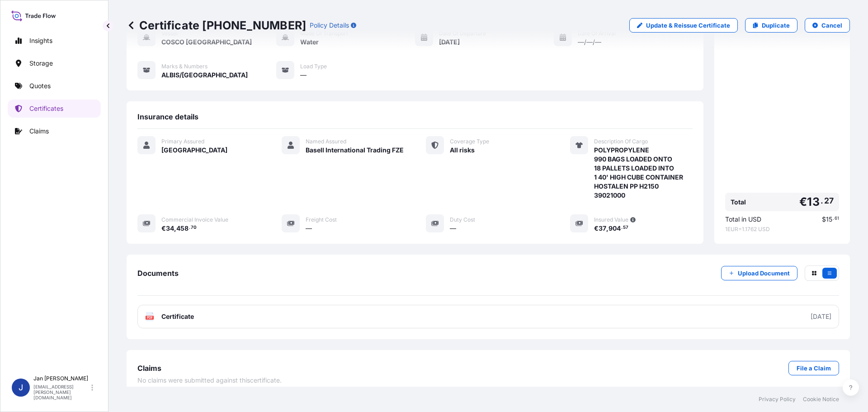  Describe the element at coordinates (688, 25) in the screenshot. I see `p: Update & Reissue Certificate` at that location.